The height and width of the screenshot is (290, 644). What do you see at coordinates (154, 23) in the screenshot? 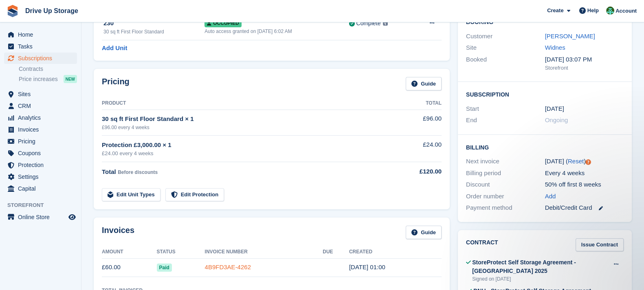
I see `div: 230` at bounding box center [154, 23].